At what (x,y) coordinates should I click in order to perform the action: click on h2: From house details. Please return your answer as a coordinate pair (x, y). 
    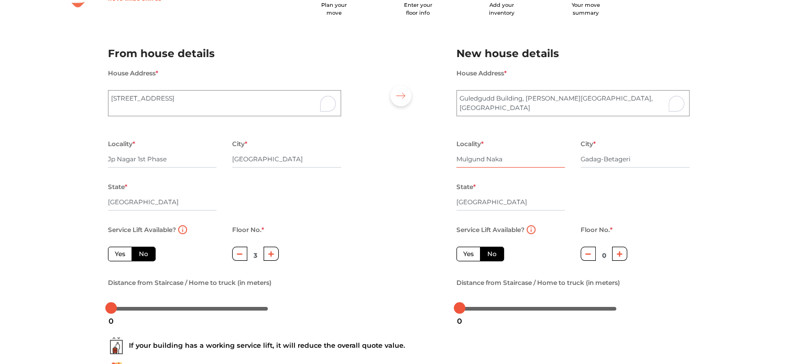
    Looking at the image, I should click on (224, 53).